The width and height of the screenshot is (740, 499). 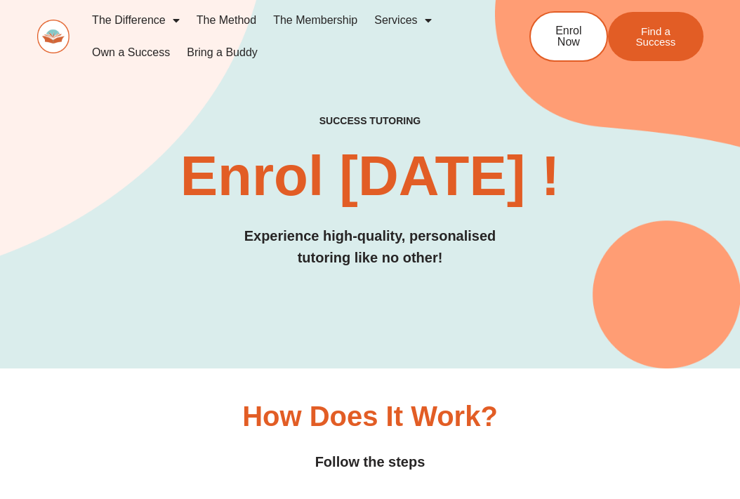 What do you see at coordinates (402, 20) in the screenshot?
I see `a: Services` at bounding box center [402, 20].